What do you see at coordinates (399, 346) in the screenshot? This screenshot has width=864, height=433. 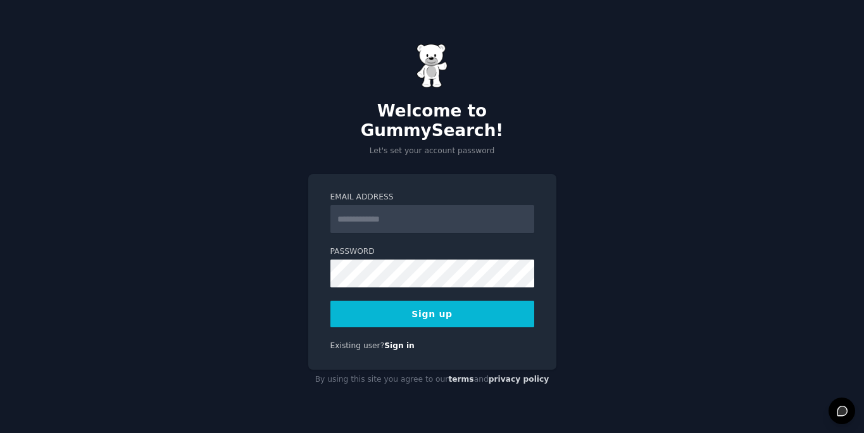 I see `a: Sign in` at bounding box center [399, 346].